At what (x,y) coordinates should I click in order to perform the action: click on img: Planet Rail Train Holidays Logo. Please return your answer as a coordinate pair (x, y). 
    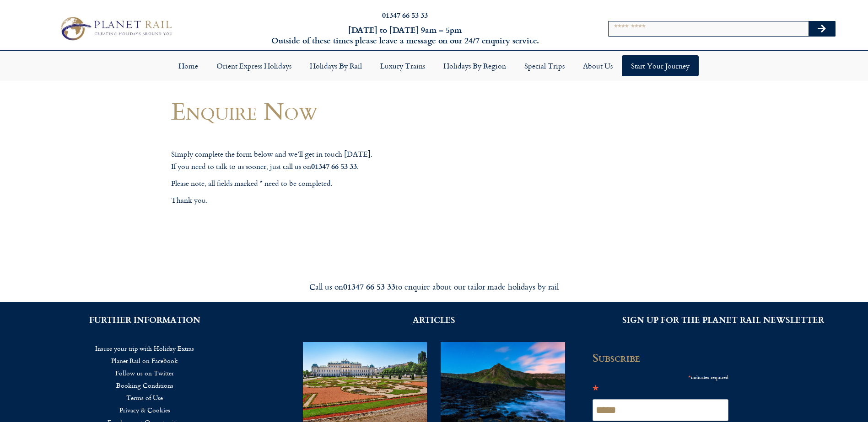
    Looking at the image, I should click on (115, 29).